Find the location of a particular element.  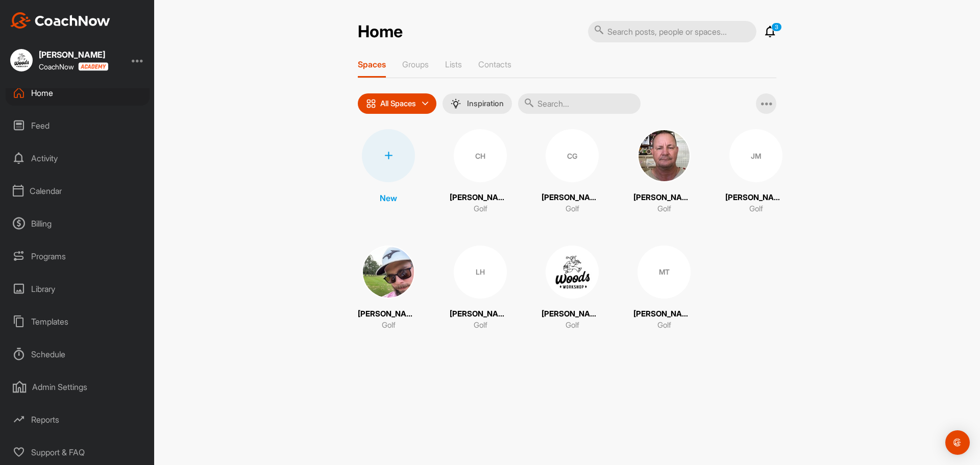

p: Spaces is located at coordinates (372, 64).